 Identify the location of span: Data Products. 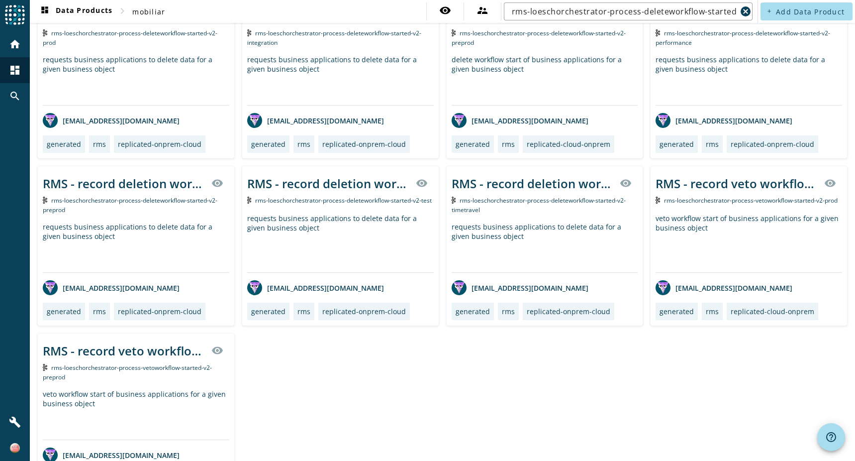
(76, 11).